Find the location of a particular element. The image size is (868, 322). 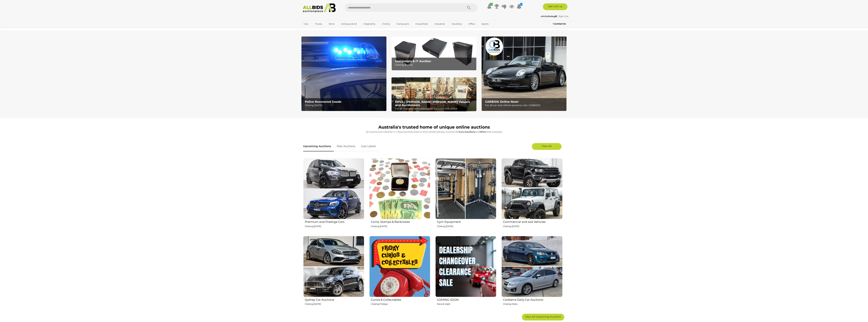

img: Commercial and 4x4 Vehicles is located at coordinates (532, 189).